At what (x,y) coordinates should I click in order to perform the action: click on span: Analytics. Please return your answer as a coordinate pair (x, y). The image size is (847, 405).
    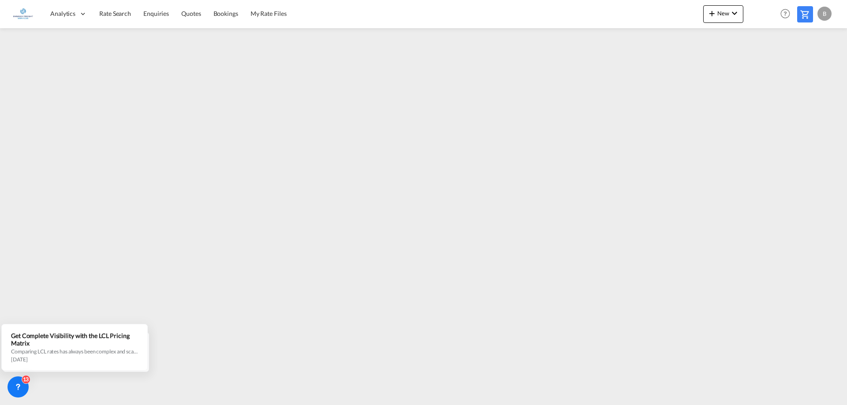
    Looking at the image, I should click on (63, 14).